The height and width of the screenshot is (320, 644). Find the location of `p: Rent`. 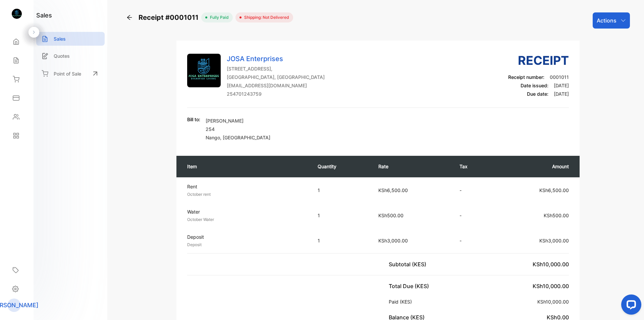

p: Rent is located at coordinates (246, 186).